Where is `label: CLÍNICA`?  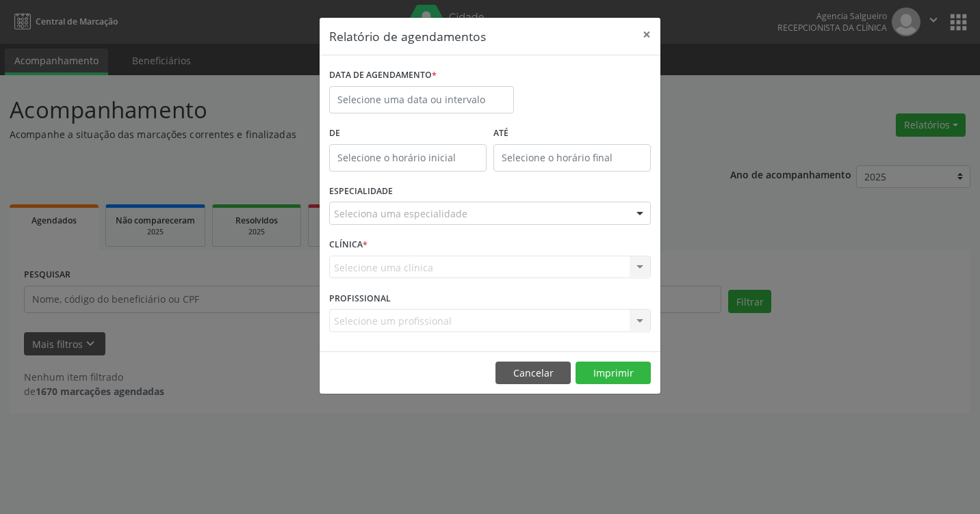
label: CLÍNICA is located at coordinates (348, 244).